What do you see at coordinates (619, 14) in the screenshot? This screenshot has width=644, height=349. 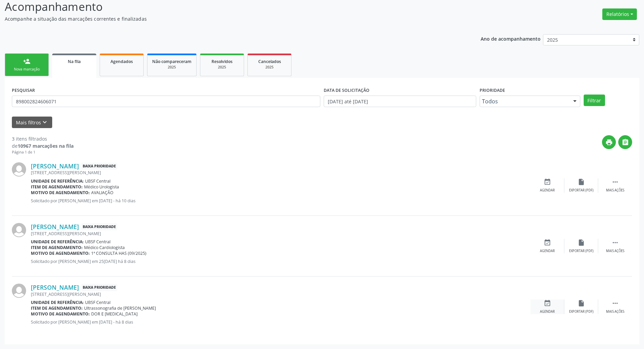 I see `button: Relatórios` at bounding box center [619, 14].